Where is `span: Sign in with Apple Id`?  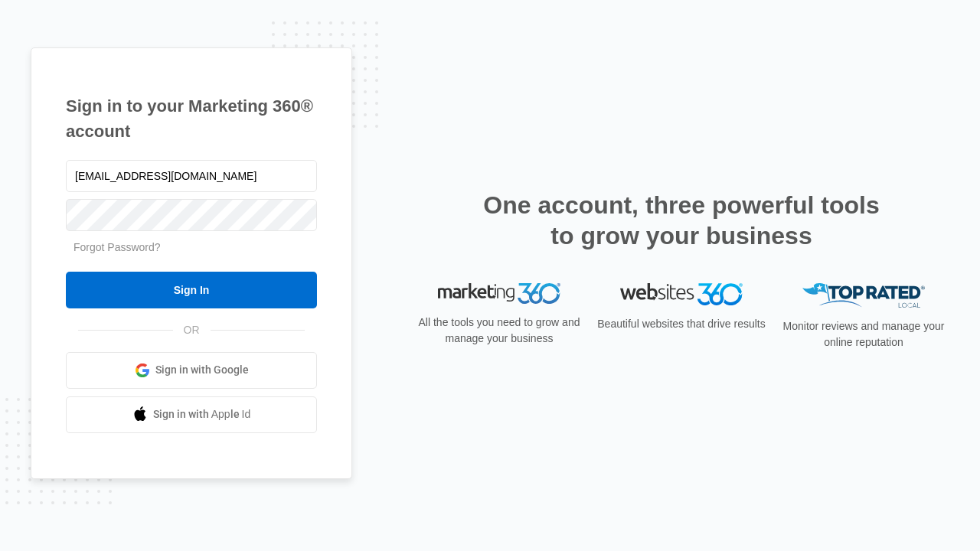 span: Sign in with Apple Id is located at coordinates (202, 414).